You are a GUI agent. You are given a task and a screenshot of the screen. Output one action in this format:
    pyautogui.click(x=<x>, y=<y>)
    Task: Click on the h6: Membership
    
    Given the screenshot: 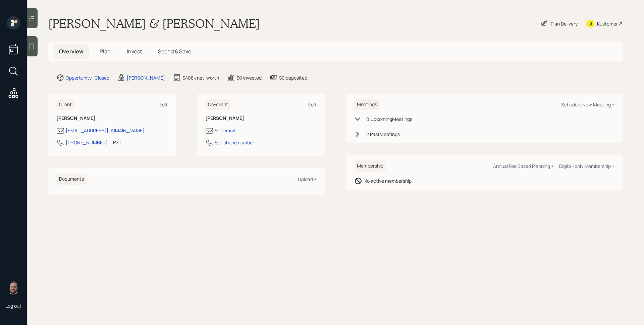 What is the action you would take?
    pyautogui.click(x=370, y=166)
    